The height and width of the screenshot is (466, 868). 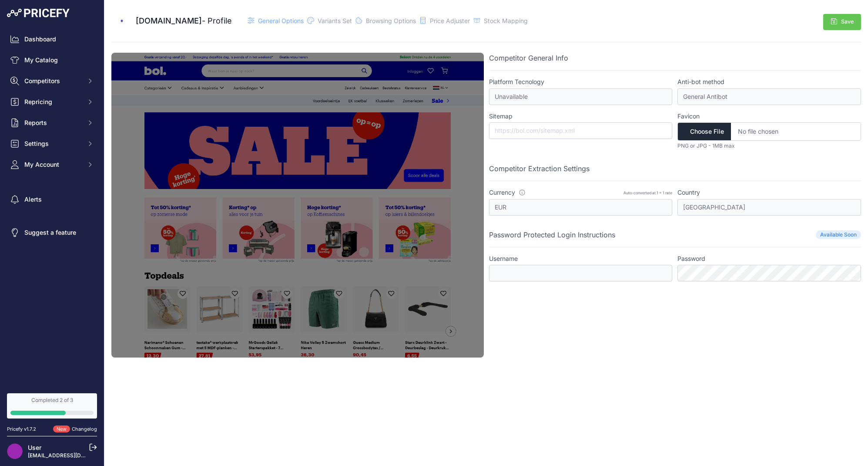 What do you see at coordinates (52, 81) in the screenshot?
I see `span: Competitors` at bounding box center [52, 81].